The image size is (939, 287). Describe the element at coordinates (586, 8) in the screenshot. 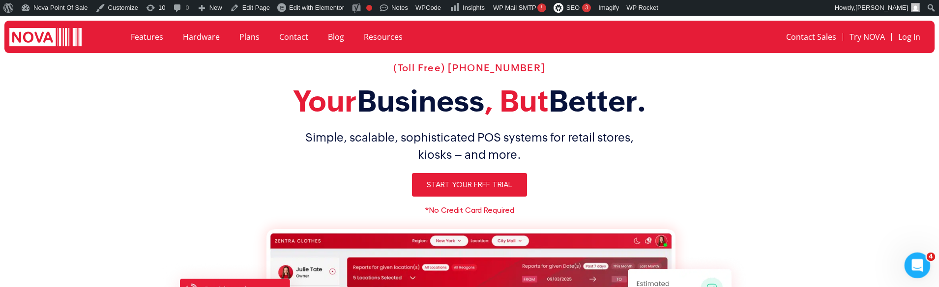

I see `div: 3` at that location.